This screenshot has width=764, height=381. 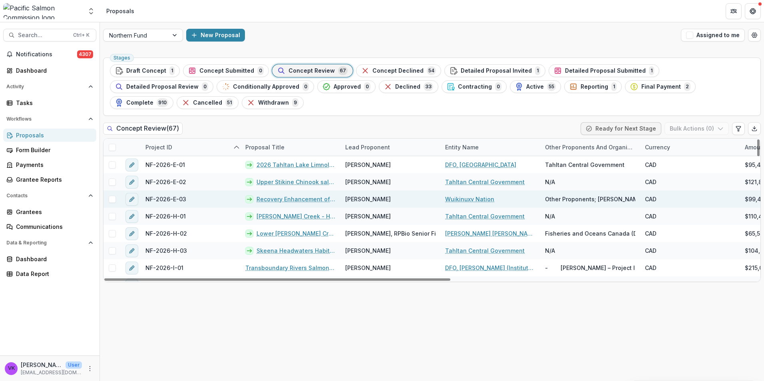 What do you see at coordinates (733, 11) in the screenshot?
I see `button: Partners` at bounding box center [733, 11].